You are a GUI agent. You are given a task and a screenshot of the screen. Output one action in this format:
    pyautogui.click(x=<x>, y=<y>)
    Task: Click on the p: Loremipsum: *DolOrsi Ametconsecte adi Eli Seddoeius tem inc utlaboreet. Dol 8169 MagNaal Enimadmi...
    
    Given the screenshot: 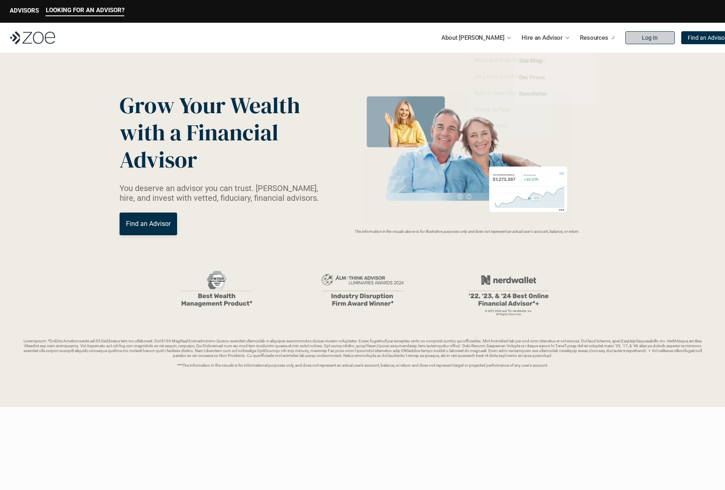 What is the action you would take?
    pyautogui.click(x=362, y=353)
    